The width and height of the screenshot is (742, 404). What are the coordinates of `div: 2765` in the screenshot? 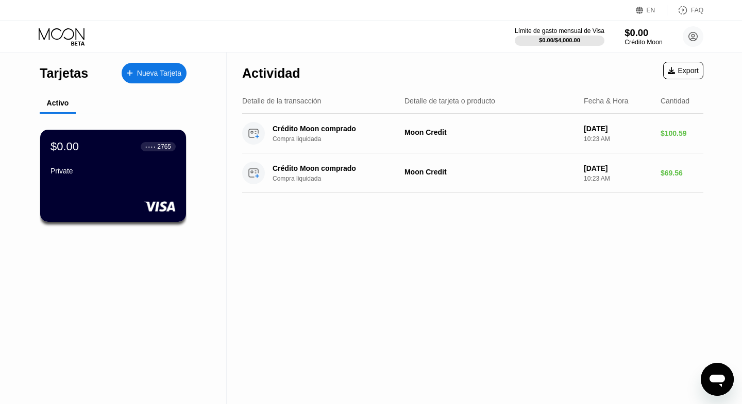 It's located at (164, 147).